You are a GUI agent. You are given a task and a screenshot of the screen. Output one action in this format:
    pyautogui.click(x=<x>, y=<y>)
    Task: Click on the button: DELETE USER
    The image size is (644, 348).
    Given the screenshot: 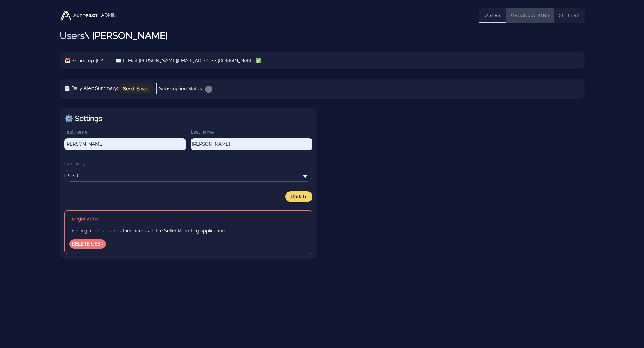 What is the action you would take?
    pyautogui.click(x=87, y=244)
    